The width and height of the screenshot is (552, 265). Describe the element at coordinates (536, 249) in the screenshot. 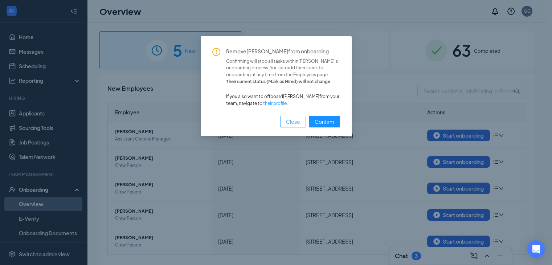

I see `div: Open Intercom Messenger` at that location.